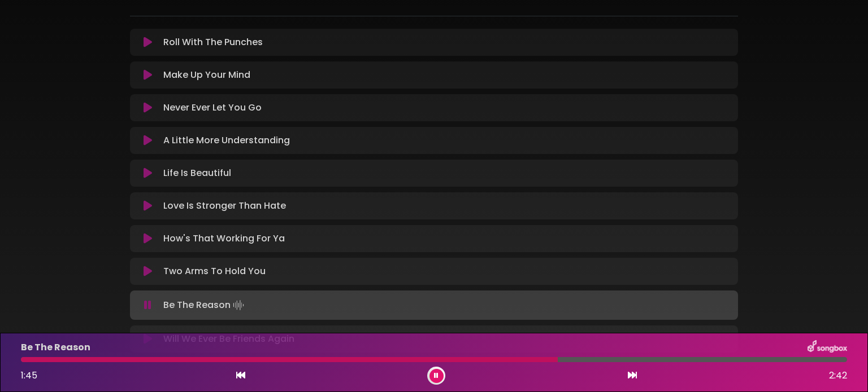 The image size is (868, 392). What do you see at coordinates (838, 375) in the screenshot?
I see `span: 2:42` at bounding box center [838, 375].